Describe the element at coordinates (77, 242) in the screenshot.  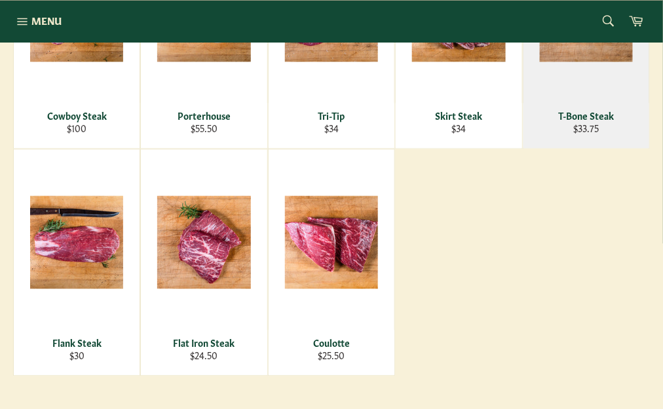
I see `img: Flank Steak` at that location.